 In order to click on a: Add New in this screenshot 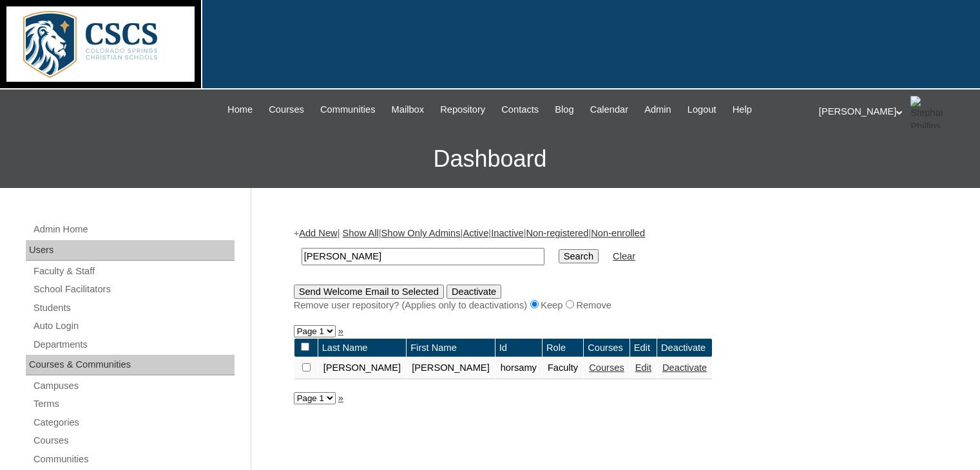, I will do `click(318, 233)`.